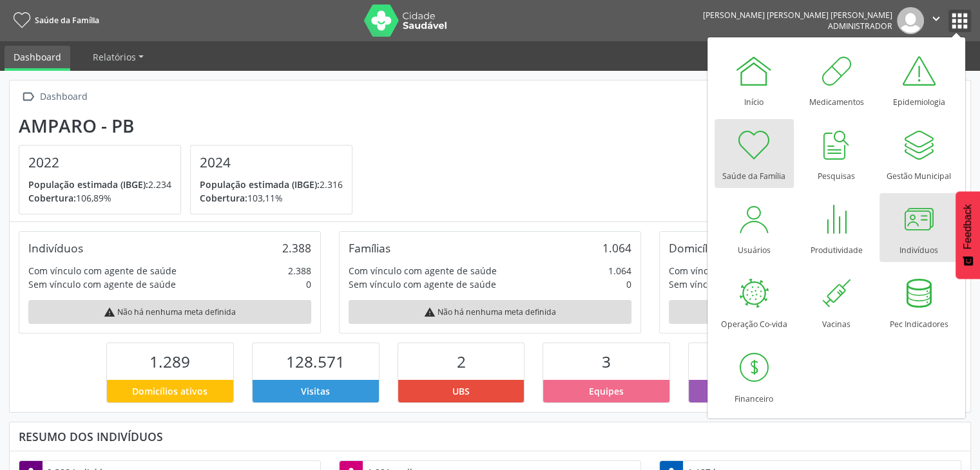 This screenshot has height=470, width=980. Describe the element at coordinates (606, 362) in the screenshot. I see `span: 3` at that location.